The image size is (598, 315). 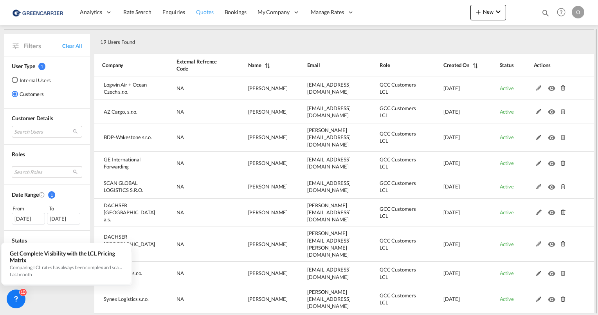 What do you see at coordinates (324, 163) in the screenshot?
I see `td: cosusky@geforwarding.eu` at bounding box center [324, 163].